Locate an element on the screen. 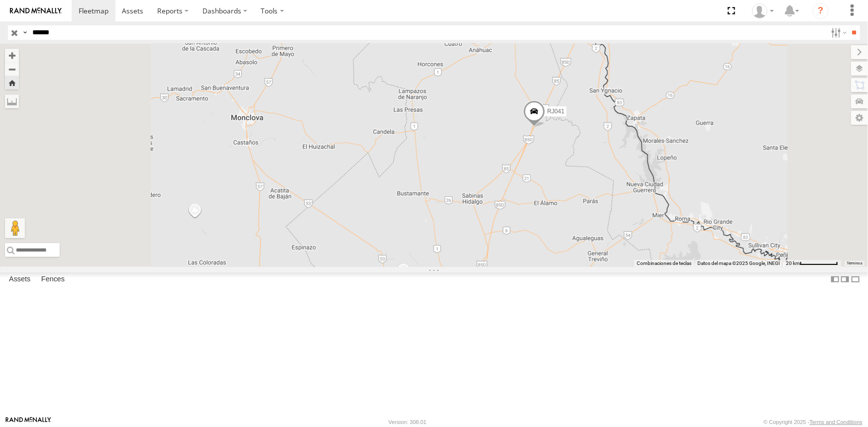  button: Escala del mapa: 20 km por 73 píxeles is located at coordinates (812, 264).